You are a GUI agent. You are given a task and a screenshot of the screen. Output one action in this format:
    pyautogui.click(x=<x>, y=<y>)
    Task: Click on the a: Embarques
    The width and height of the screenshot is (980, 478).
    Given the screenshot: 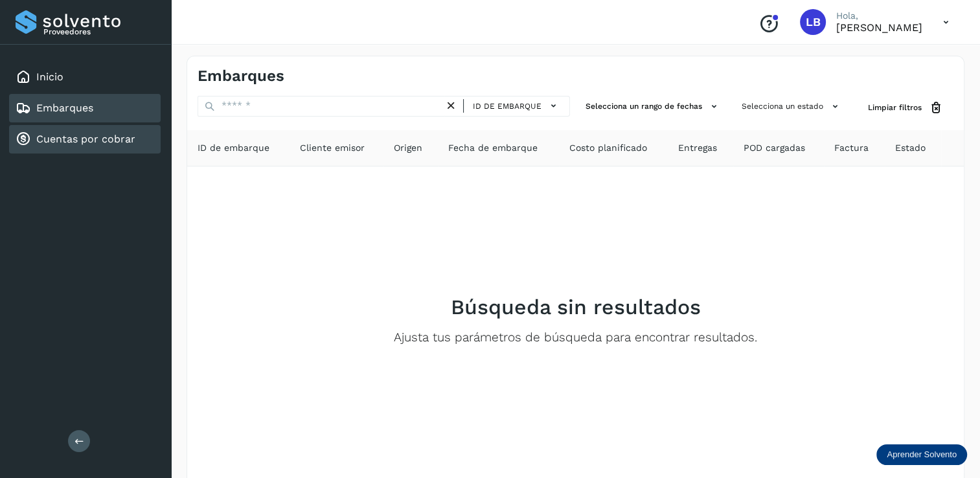 What is the action you would take?
    pyautogui.click(x=64, y=108)
    